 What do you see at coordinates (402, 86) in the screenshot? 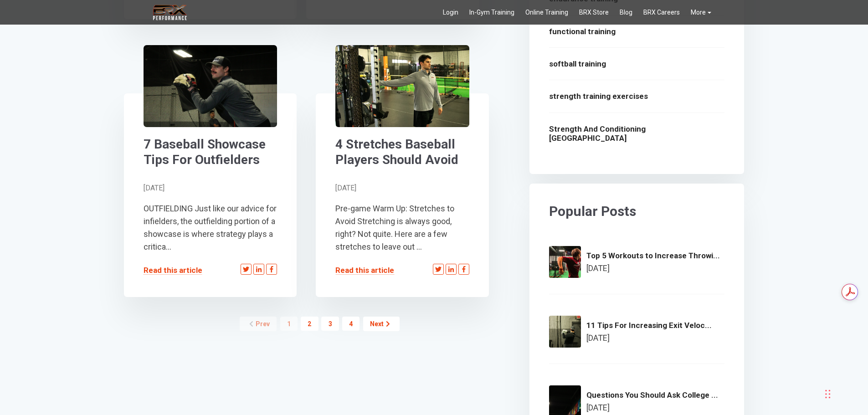
I see `span: 4 Stretches Baseball Players Should Avoid` at bounding box center [402, 86].